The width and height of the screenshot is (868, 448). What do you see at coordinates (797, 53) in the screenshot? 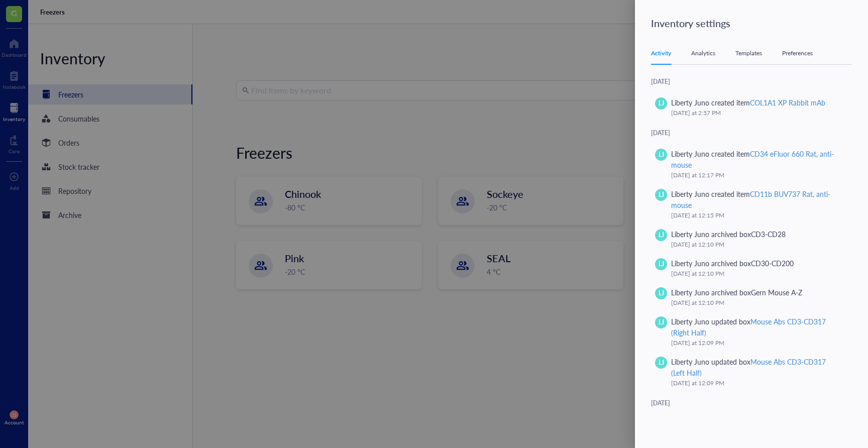
I see `div: Preferences` at bounding box center [797, 53].